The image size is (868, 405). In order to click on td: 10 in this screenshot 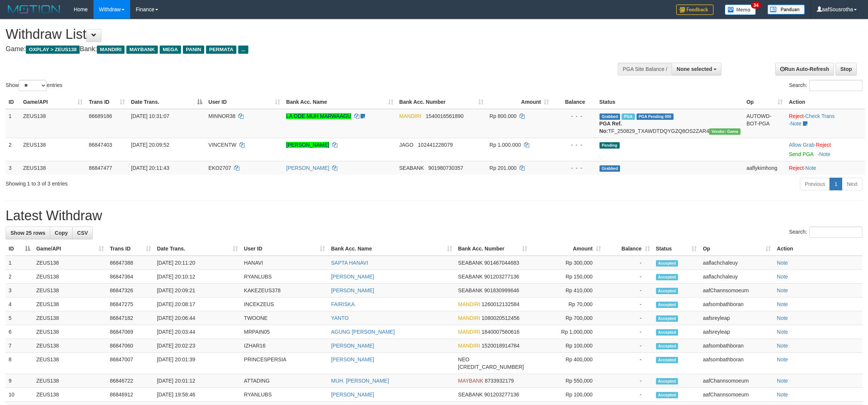, I will do `click(19, 395)`.